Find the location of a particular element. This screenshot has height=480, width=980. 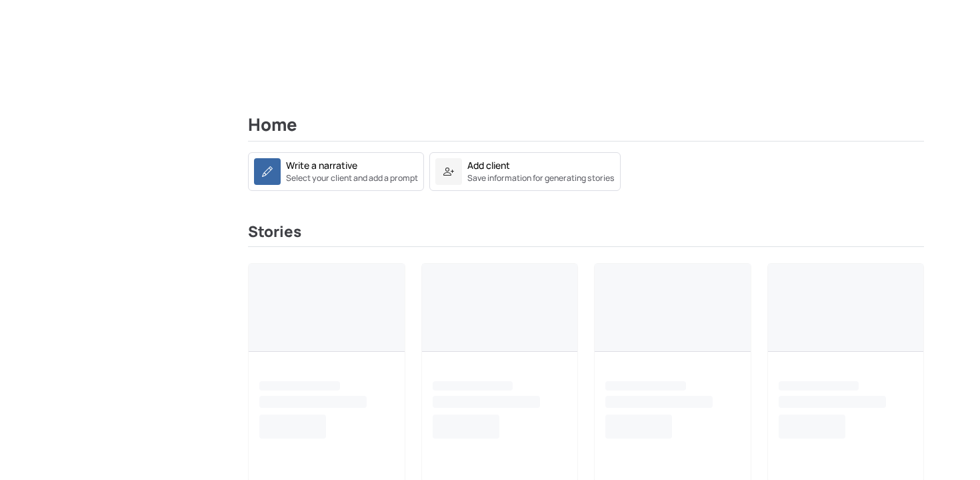

h2: Home is located at coordinates (586, 128).